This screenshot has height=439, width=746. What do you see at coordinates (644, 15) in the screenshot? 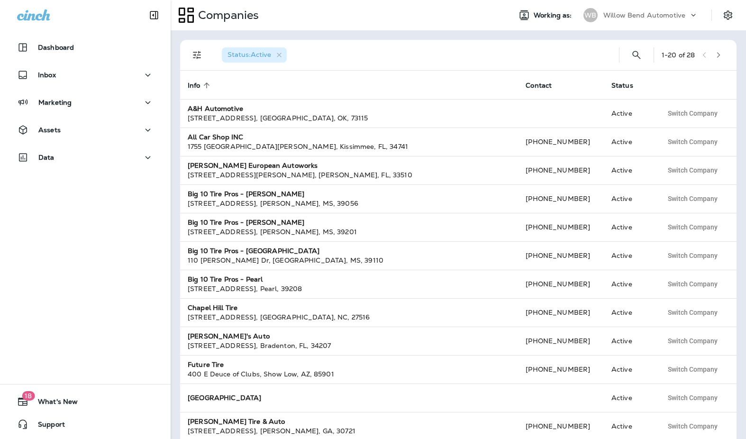
I see `p: Willow Bend Automotive` at bounding box center [644, 15].